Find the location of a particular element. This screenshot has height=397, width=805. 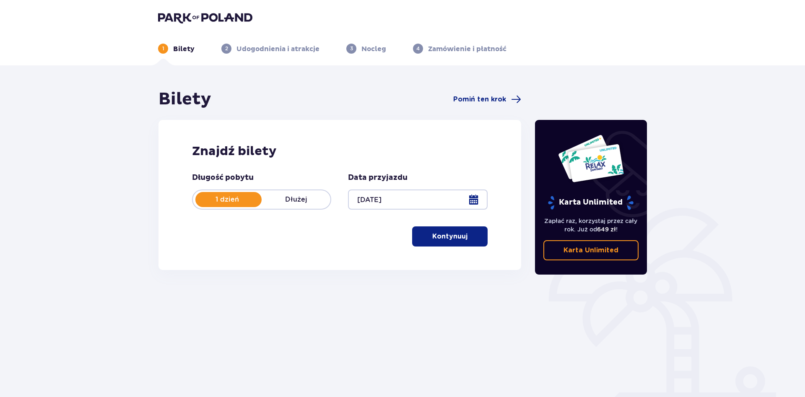

h1: Bilety is located at coordinates (185, 99).